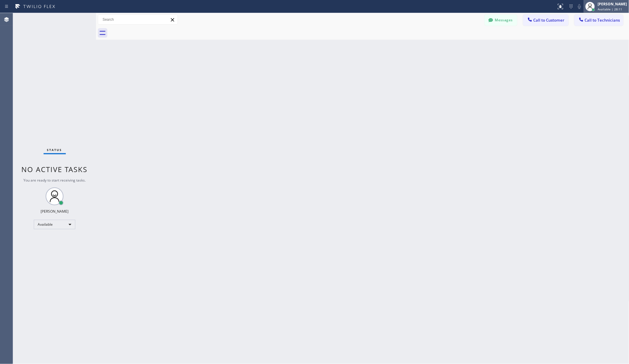 This screenshot has height=364, width=629. What do you see at coordinates (55, 180) in the screenshot?
I see `span: You are ready to start receiving tasks.` at bounding box center [55, 180].